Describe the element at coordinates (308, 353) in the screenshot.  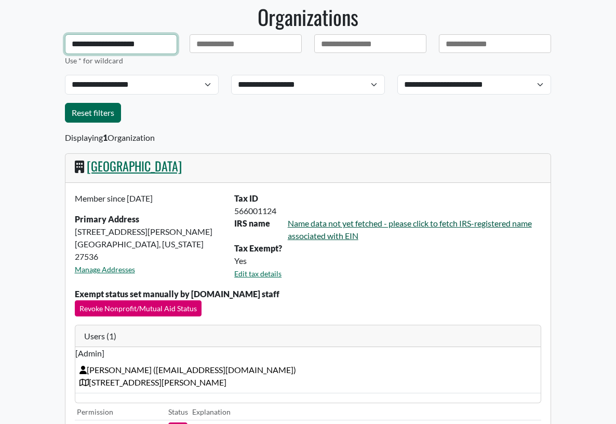
I see `span: [Admin]` at that location.